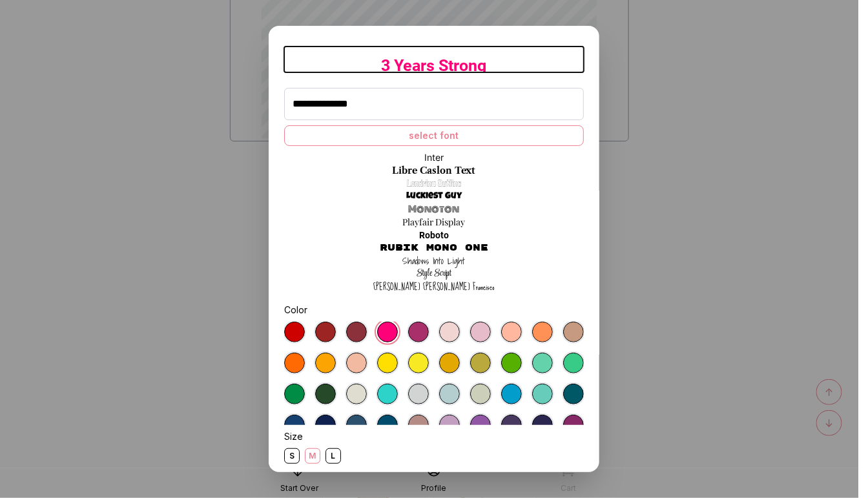 The image size is (868, 498). Describe the element at coordinates (434, 170) in the screenshot. I see `a: Libre Caslon Text` at that location.